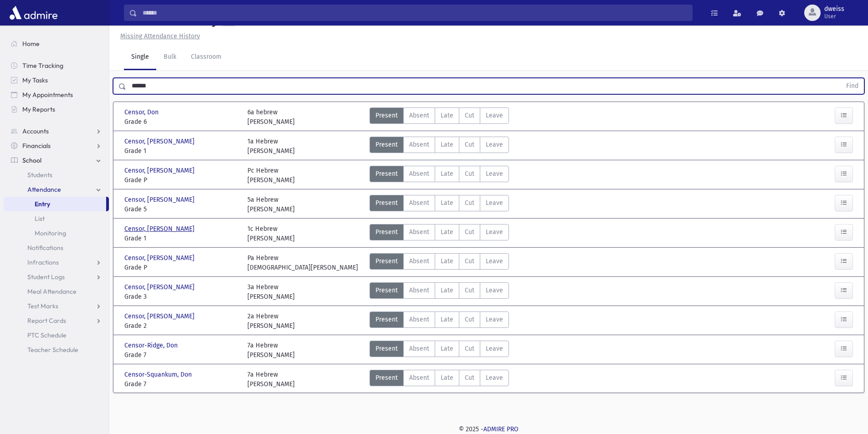  I want to click on a: My Appointments, so click(56, 95).